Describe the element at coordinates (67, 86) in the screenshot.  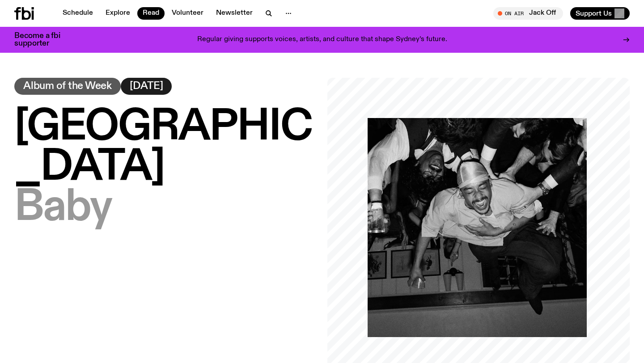
I see `span: Album of the Week` at that location.